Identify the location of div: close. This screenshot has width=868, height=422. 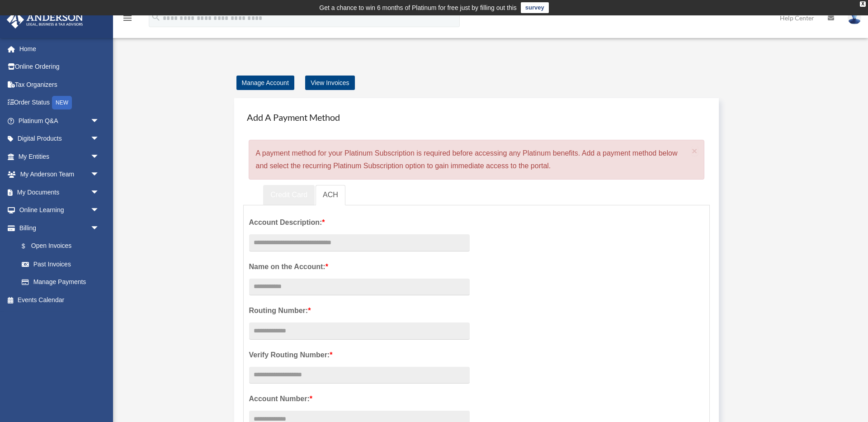
(862, 4).